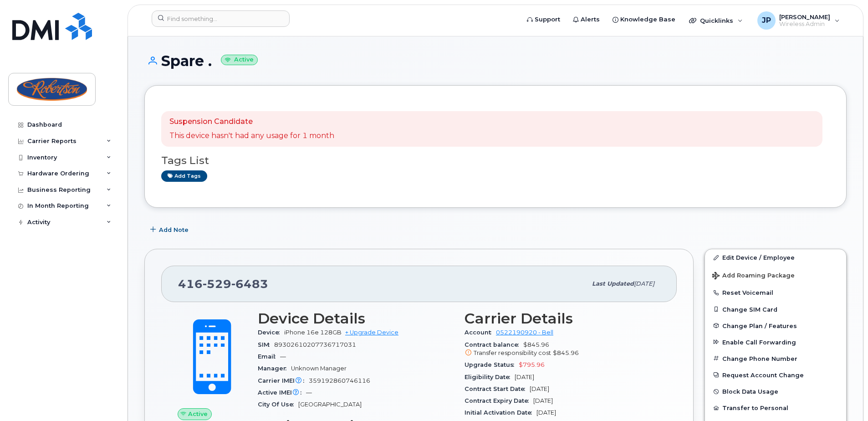 Image resolution: width=868 pixels, height=421 pixels. What do you see at coordinates (753, 276) in the screenshot?
I see `span: Add Roaming Package` at bounding box center [753, 276].